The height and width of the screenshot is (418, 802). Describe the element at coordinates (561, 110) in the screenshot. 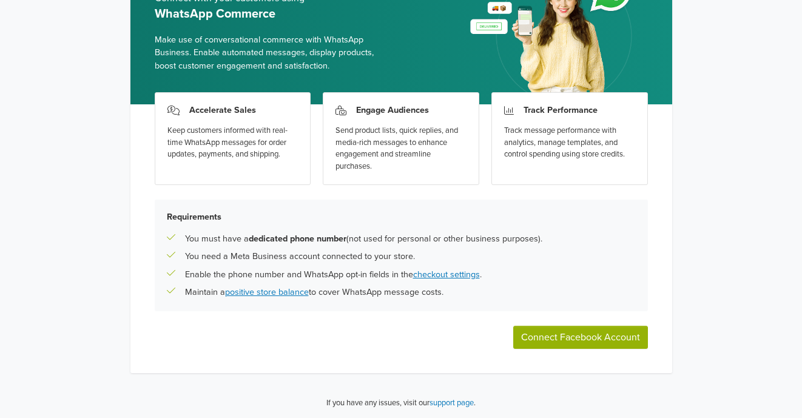

I see `h3: Track Performance` at that location.